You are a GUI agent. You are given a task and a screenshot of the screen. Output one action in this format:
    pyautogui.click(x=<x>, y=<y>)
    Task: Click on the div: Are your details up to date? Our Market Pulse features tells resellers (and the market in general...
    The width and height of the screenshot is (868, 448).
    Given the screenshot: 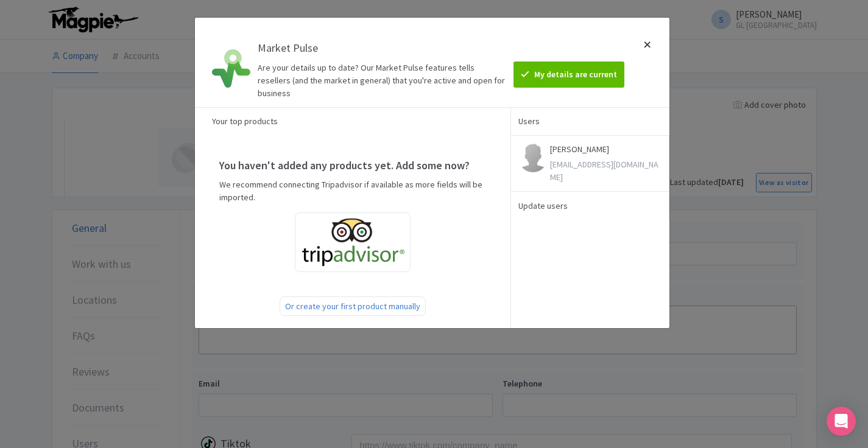 What is the action you would take?
    pyautogui.click(x=381, y=80)
    